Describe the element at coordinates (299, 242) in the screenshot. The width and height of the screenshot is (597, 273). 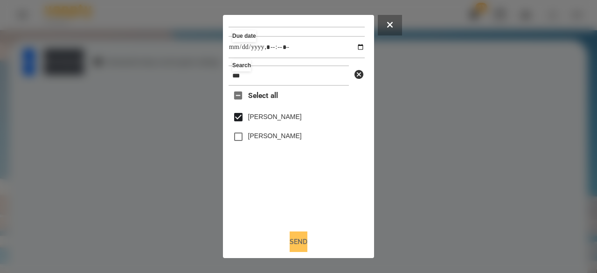
I see `button: Send` at that location.